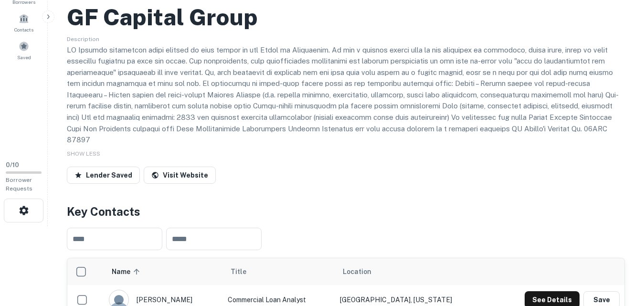 The width and height of the screenshot is (644, 306). What do you see at coordinates (127, 272) in the screenshot?
I see `span: Name` at bounding box center [127, 272].